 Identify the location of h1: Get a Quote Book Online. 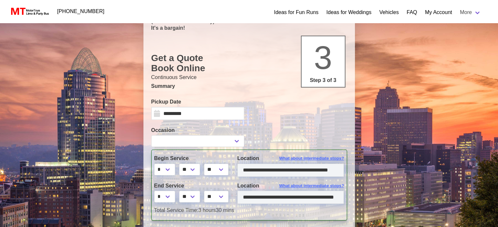
(249, 63).